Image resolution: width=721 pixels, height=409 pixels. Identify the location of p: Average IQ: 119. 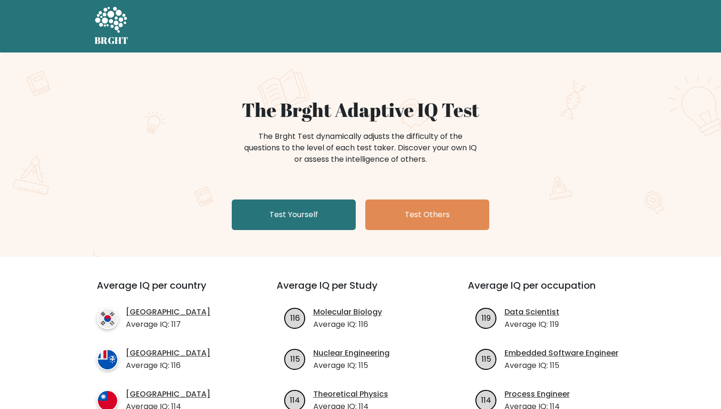
(532, 324).